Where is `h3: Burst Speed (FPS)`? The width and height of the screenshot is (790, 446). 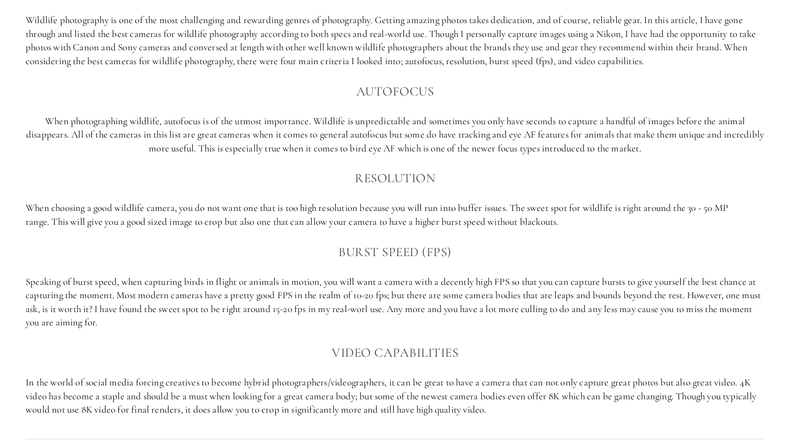 h3: Burst Speed (FPS) is located at coordinates (395, 252).